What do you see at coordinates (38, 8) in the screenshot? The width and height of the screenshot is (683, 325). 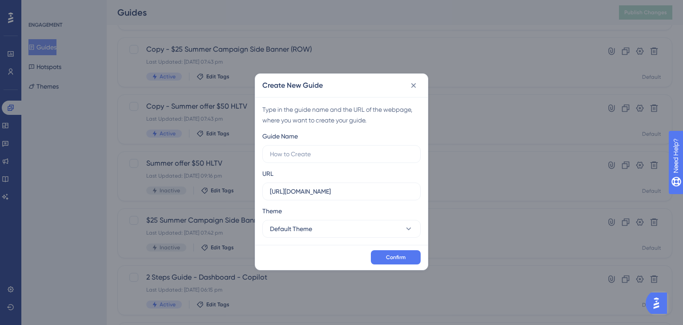 I see `span: Need Help?` at bounding box center [38, 8].